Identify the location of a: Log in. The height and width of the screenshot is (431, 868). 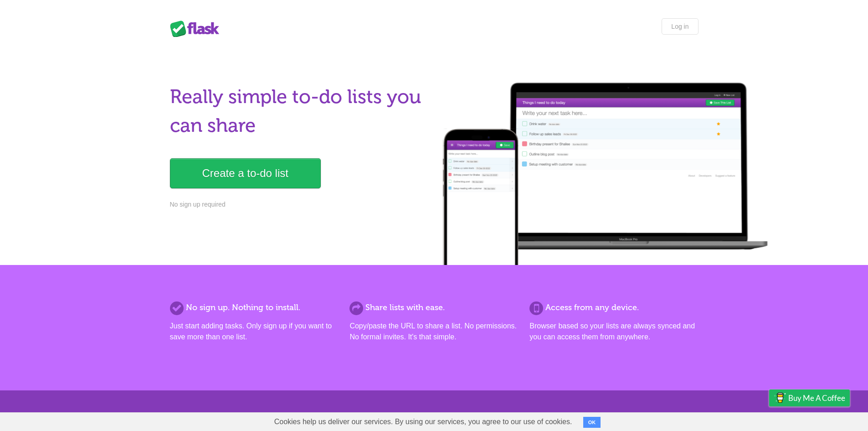
(680, 26).